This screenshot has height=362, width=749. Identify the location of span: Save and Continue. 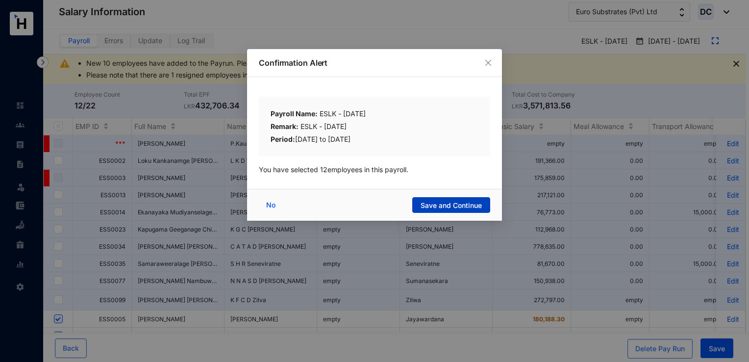
(451, 205).